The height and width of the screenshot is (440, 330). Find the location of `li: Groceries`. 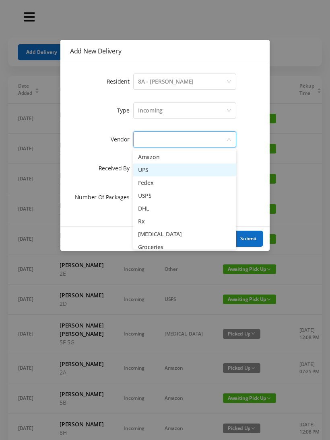

li: Groceries is located at coordinates (185, 247).